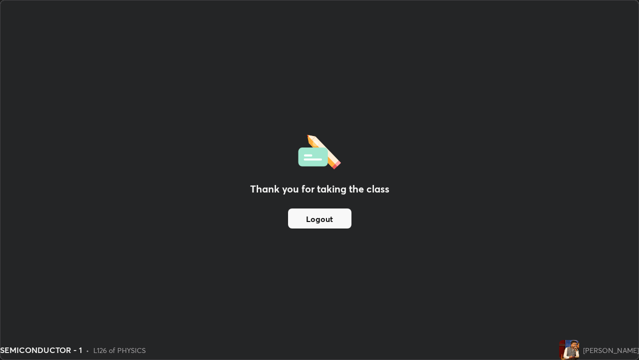 The image size is (639, 360). What do you see at coordinates (569, 350) in the screenshot?
I see `img: f927825f111f48af9dbf922a2957019a.jpg` at bounding box center [569, 350].